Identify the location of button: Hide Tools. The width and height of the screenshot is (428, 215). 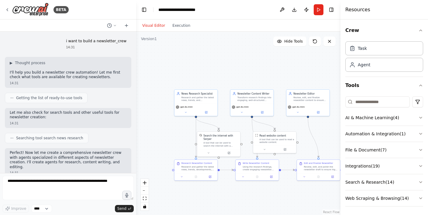
(290, 41).